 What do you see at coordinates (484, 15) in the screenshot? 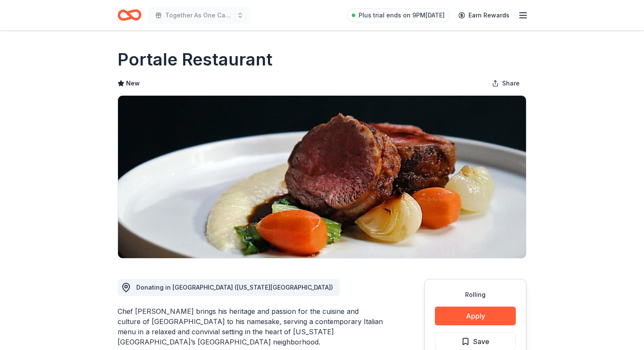
I see `a: Earn Rewards` at bounding box center [484, 15].